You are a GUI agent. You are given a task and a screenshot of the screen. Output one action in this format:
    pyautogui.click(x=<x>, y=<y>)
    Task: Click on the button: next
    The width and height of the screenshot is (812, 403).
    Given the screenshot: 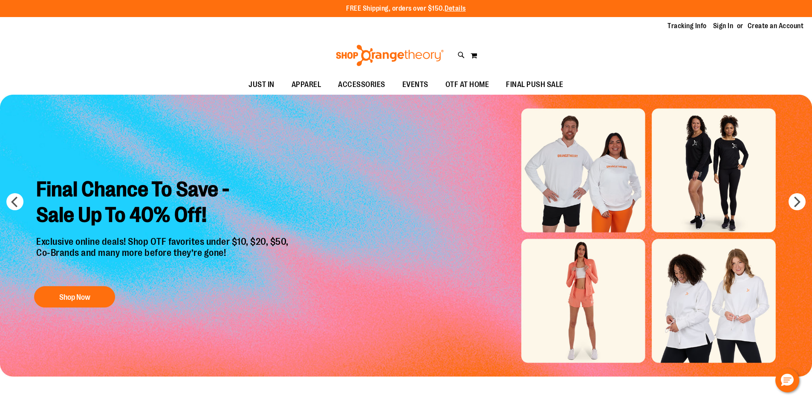 What is the action you would take?
    pyautogui.click(x=797, y=201)
    